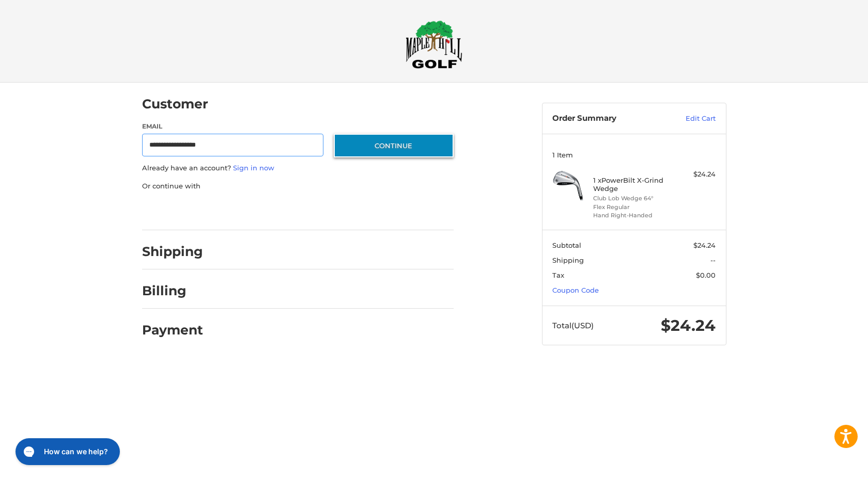  Describe the element at coordinates (558, 275) in the screenshot. I see `span: Tax` at that location.